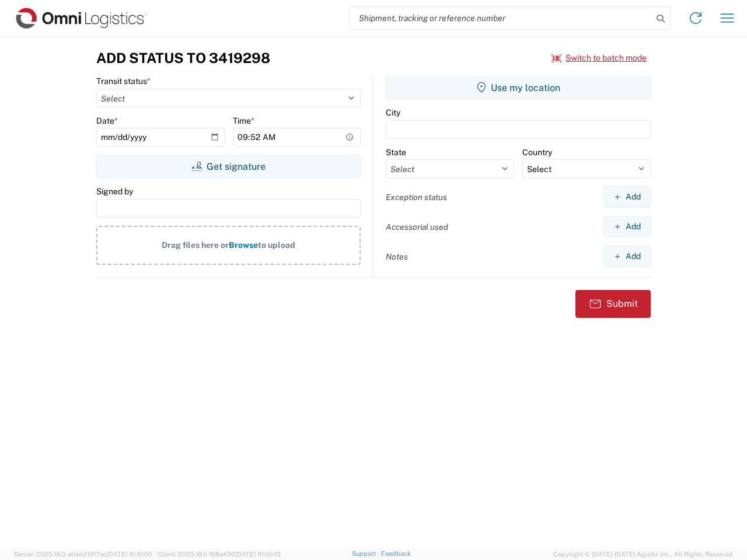 This screenshot has width=747, height=560. I want to click on button: Switch to batch mode, so click(599, 58).